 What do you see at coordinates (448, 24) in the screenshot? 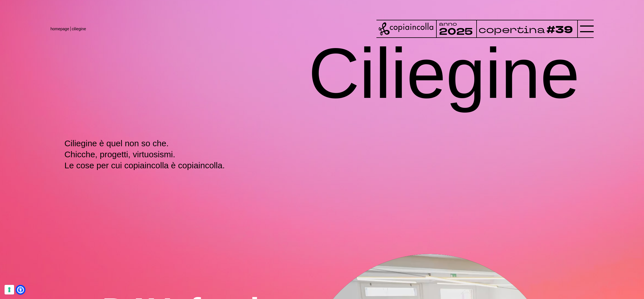
I see `tspan: anno` at bounding box center [448, 24].